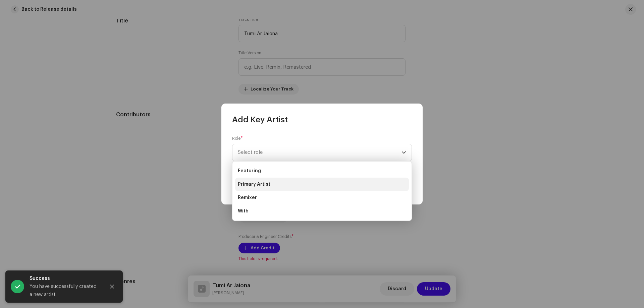 The height and width of the screenshot is (308, 644). Describe the element at coordinates (254, 184) in the screenshot. I see `span: Primary Artist` at that location.